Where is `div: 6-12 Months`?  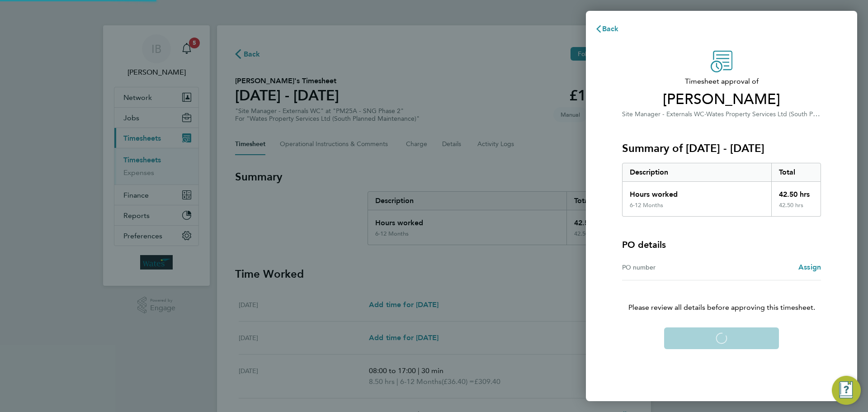
div: 6-12 Months is located at coordinates (646, 205).